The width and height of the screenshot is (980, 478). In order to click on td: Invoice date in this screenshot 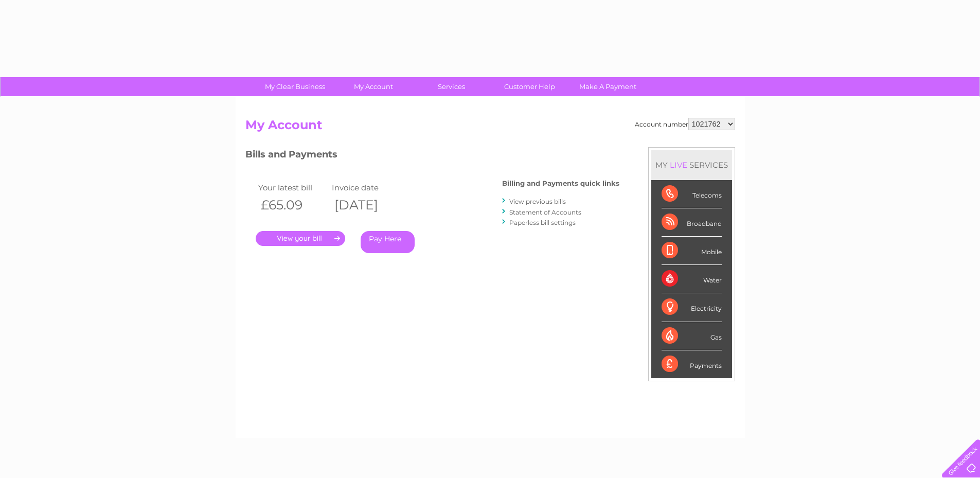, I will do `click(366, 187)`.